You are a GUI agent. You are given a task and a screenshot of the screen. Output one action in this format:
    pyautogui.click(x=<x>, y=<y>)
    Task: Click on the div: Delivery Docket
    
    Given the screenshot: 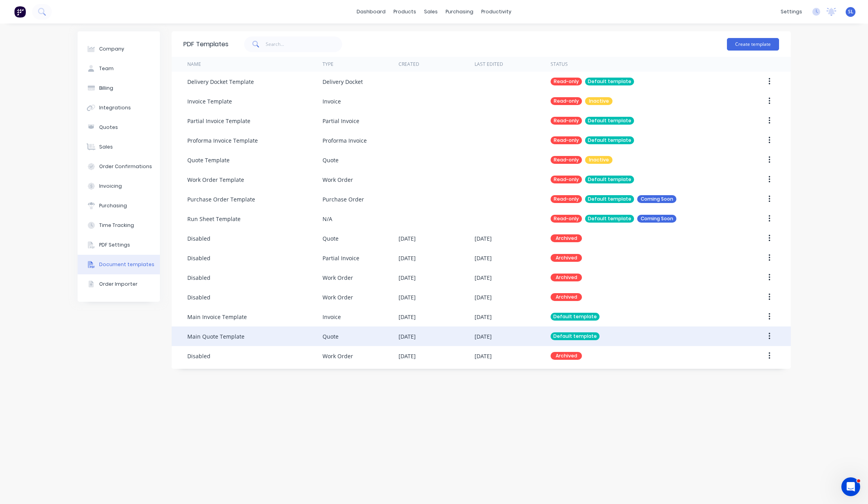 What is the action you would take?
    pyautogui.click(x=342, y=82)
    